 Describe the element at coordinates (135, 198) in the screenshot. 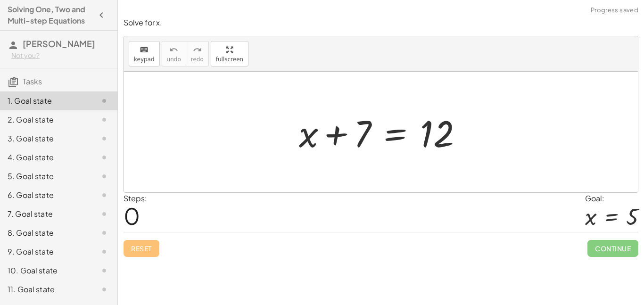

I see `label: Steps:` at that location.